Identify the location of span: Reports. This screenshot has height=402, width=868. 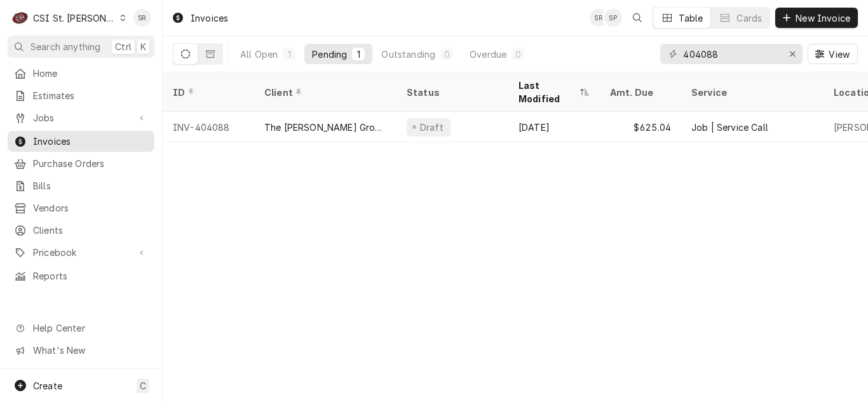
(90, 275).